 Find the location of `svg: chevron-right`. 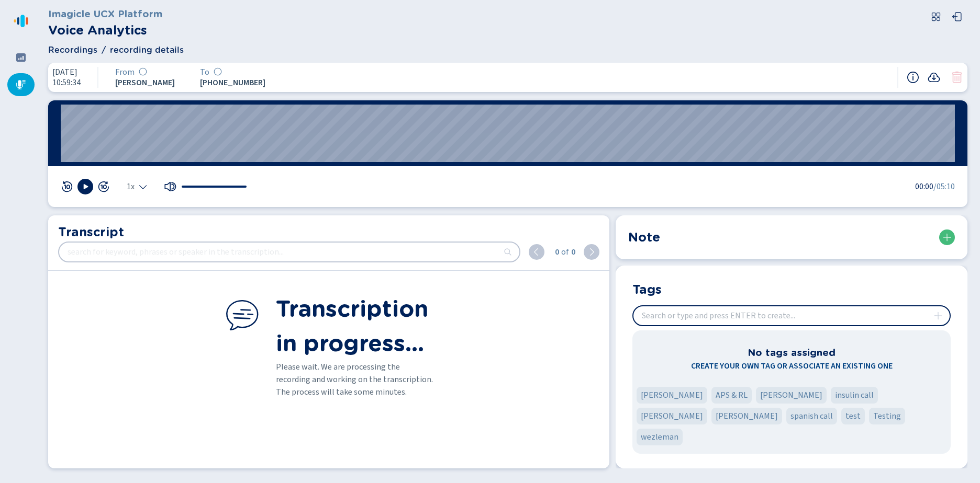

svg: chevron-right is located at coordinates (591, 252).